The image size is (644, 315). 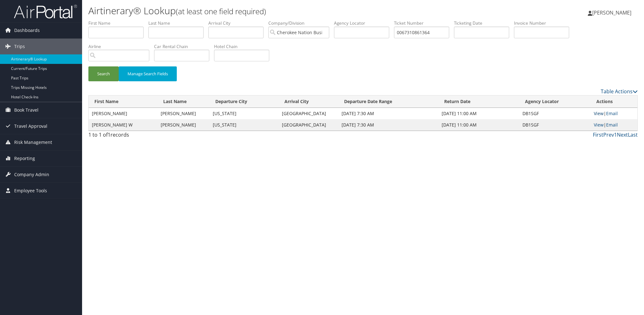 What do you see at coordinates (109, 135) in the screenshot?
I see `span: 1` at bounding box center [109, 135].